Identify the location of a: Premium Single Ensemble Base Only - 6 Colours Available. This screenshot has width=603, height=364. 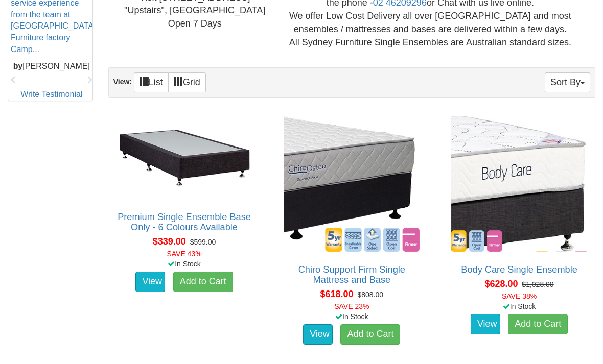
(184, 222).